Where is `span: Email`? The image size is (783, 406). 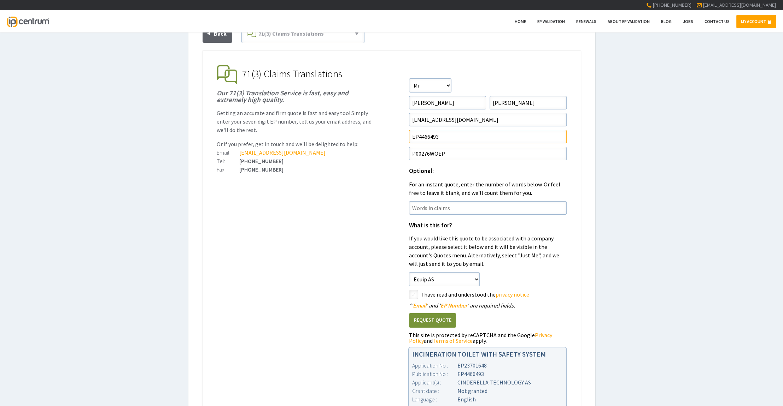 span: Email is located at coordinates (420, 306).